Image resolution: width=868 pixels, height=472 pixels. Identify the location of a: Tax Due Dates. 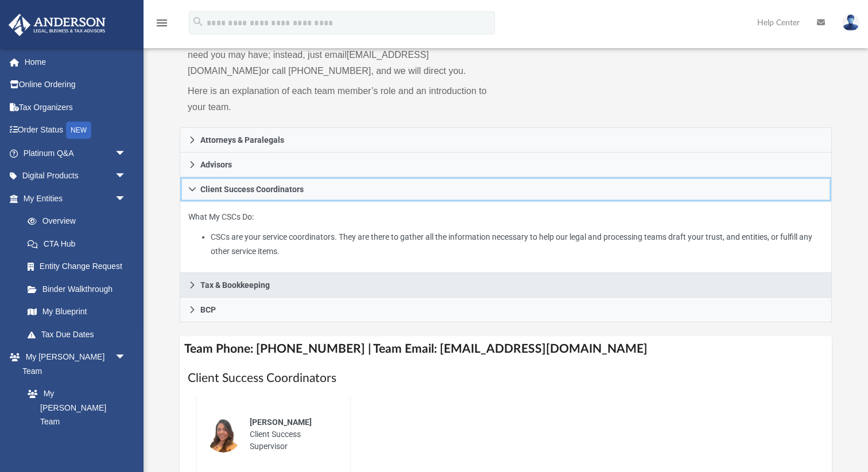
(79, 334).